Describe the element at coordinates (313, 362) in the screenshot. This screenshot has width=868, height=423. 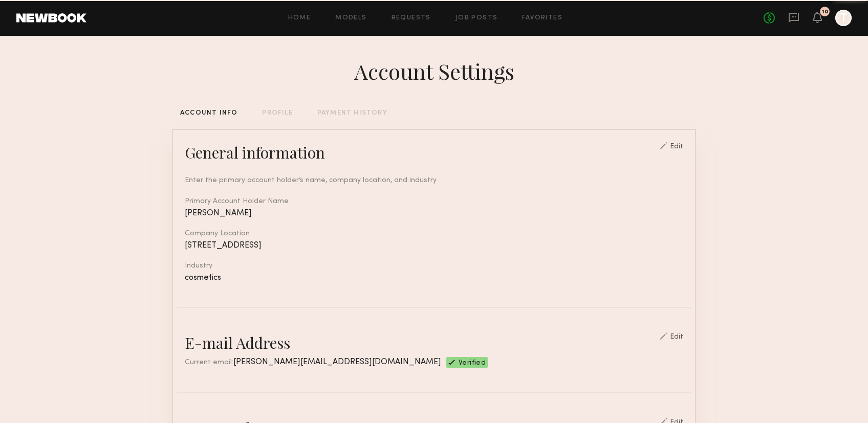
I see `div: Current email:` at that location.